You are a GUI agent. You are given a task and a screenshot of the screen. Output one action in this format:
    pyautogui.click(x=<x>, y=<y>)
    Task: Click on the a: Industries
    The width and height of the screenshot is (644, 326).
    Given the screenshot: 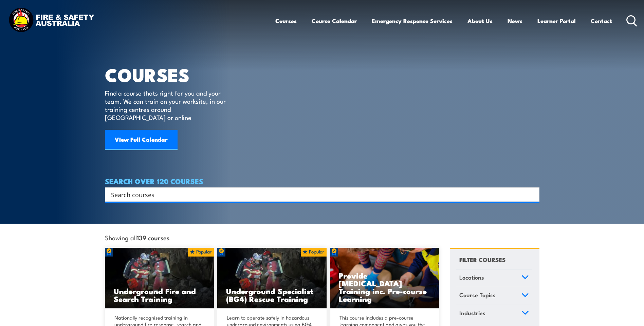 What is the action you would take?
    pyautogui.click(x=494, y=314)
    